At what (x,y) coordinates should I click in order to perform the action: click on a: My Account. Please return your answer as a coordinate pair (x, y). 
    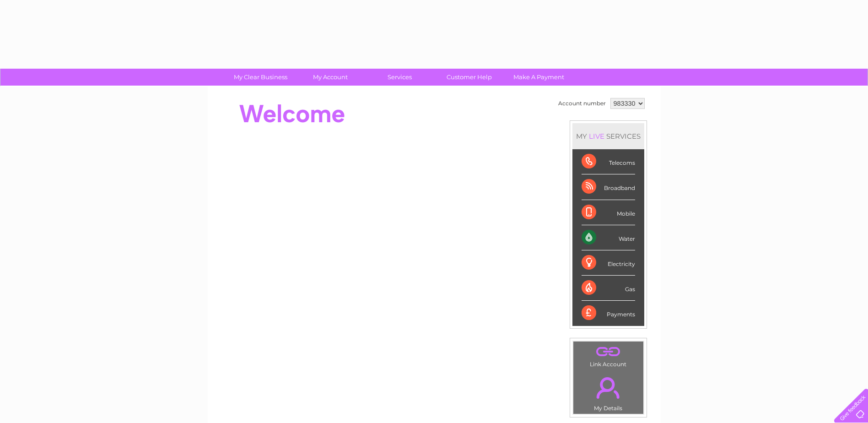
    Looking at the image, I should click on (329, 77).